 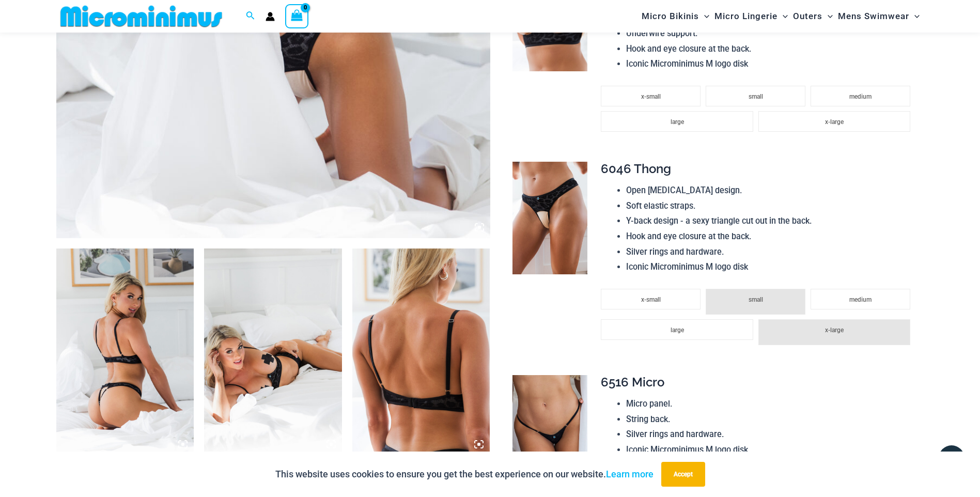 What do you see at coordinates (549, 218) in the screenshot?
I see `a: Nights Fall Silver Leopard 6046 Thong` at bounding box center [549, 218].